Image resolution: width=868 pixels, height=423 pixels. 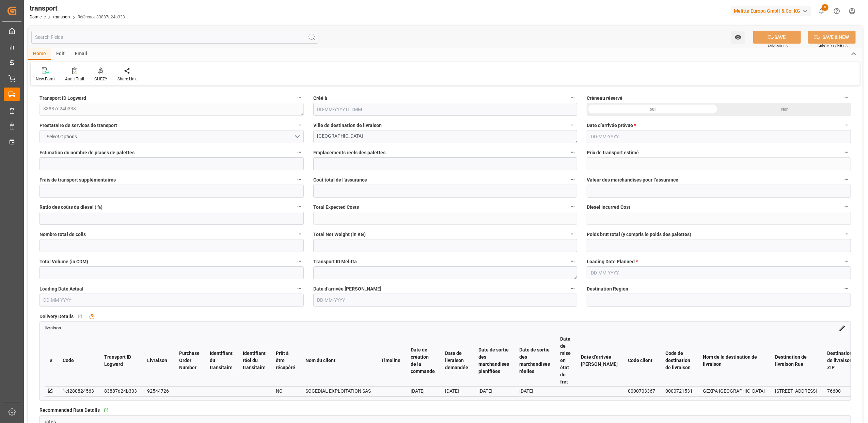 I want to click on th: Date de mise en état du fret, so click(x=565, y=360).